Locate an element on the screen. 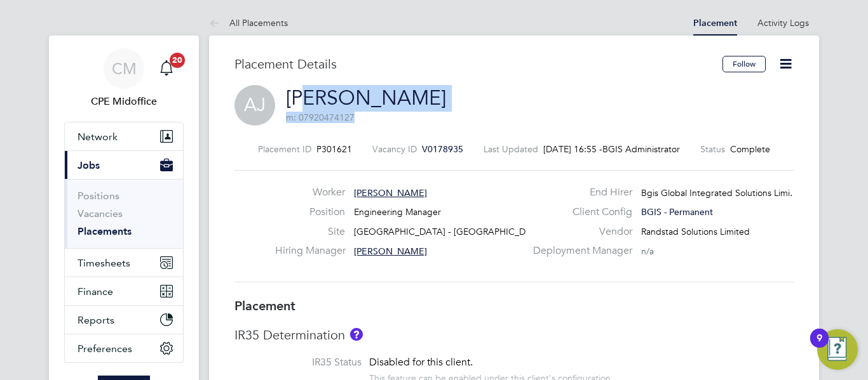 The width and height of the screenshot is (868, 380). label: Vacancy ID is located at coordinates (395, 149).